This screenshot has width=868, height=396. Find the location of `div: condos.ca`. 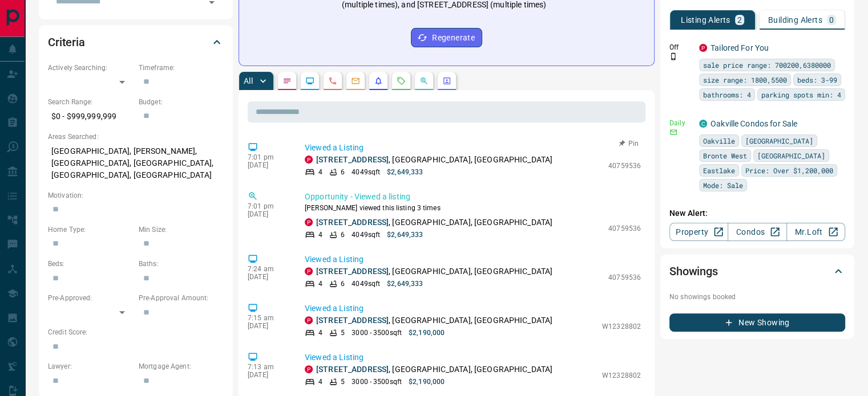

div: condos.ca is located at coordinates (703, 124).